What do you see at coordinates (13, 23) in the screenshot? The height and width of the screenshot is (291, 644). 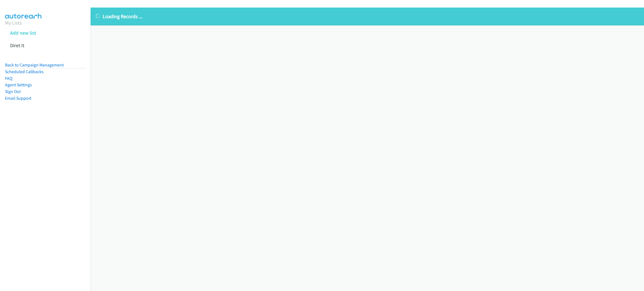 I see `a: My Lists` at bounding box center [13, 23].